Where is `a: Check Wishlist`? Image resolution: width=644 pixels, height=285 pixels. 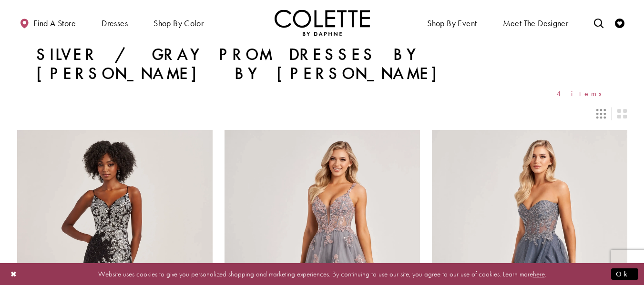 a: Check Wishlist is located at coordinates (619, 22).